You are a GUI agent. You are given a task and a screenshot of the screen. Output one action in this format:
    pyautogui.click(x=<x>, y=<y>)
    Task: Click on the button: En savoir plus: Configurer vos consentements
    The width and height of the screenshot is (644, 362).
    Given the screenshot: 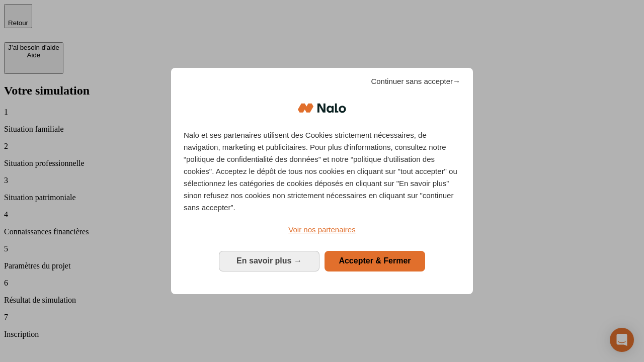 What is the action you would take?
    pyautogui.click(x=269, y=261)
    